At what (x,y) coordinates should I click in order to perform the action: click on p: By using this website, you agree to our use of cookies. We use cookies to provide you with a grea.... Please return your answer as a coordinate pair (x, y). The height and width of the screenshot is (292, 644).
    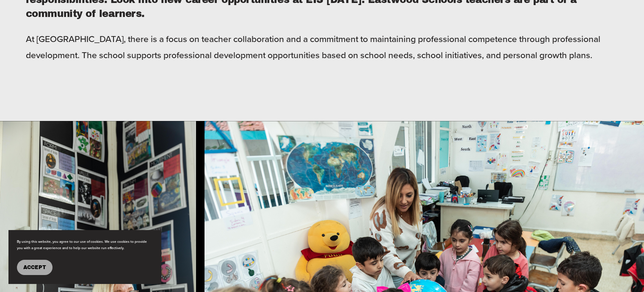
    Looking at the image, I should click on (85, 245).